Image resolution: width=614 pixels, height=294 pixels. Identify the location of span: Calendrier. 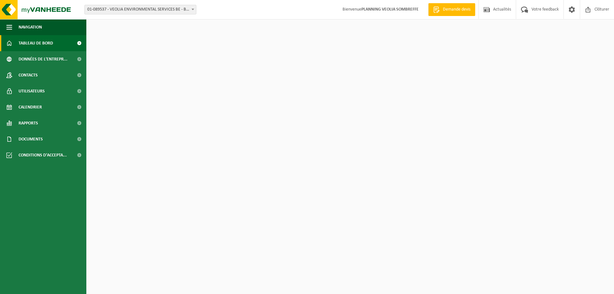
(30, 107).